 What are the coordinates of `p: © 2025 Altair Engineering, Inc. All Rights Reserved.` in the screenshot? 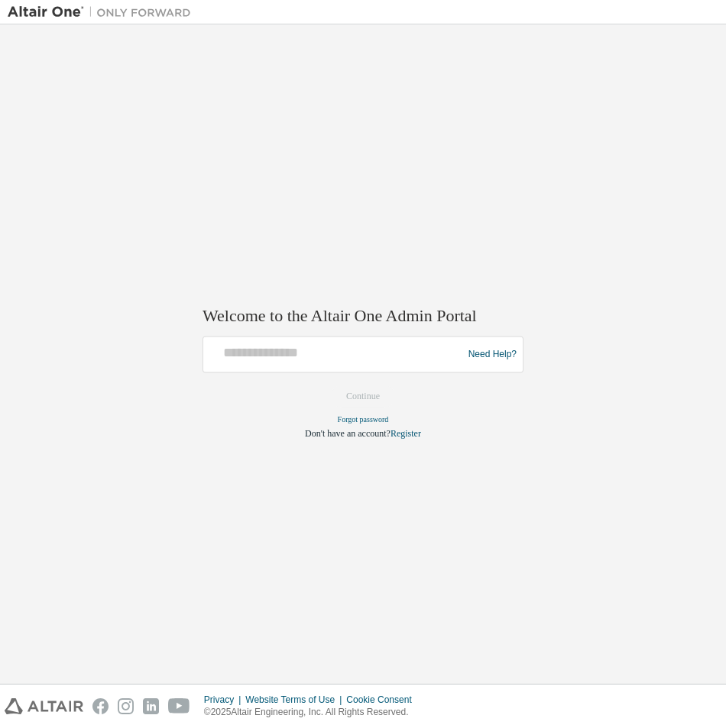 It's located at (312, 712).